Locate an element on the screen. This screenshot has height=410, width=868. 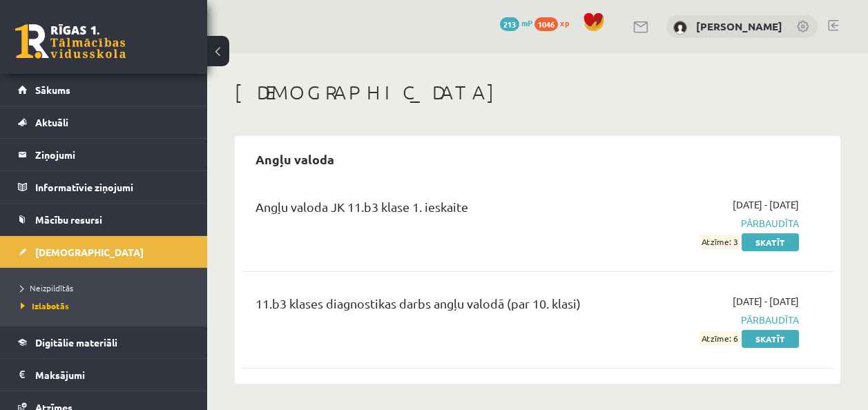
span: Mācību resursi is located at coordinates (68, 219).